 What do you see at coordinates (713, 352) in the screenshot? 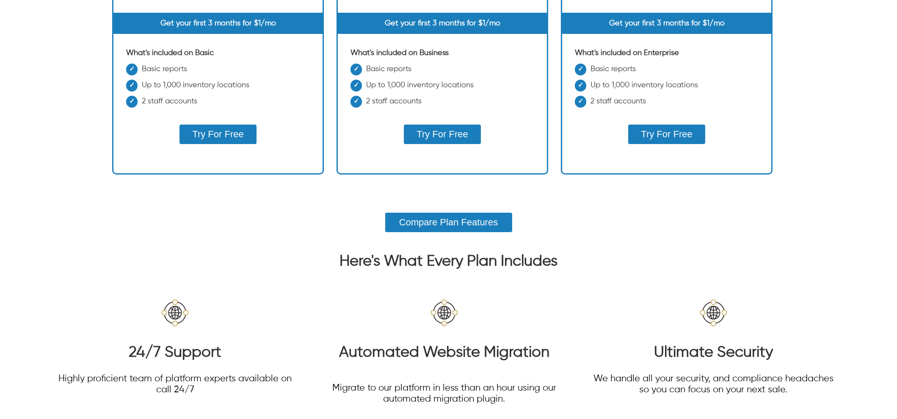
I see `h3: Ultimate Security` at bounding box center [713, 352].